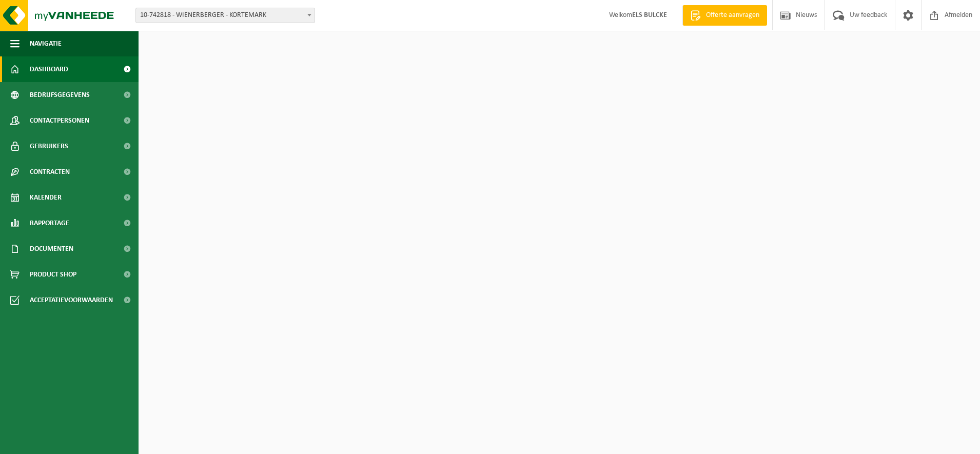 Image resolution: width=980 pixels, height=454 pixels. What do you see at coordinates (51, 249) in the screenshot?
I see `span: Documenten` at bounding box center [51, 249].